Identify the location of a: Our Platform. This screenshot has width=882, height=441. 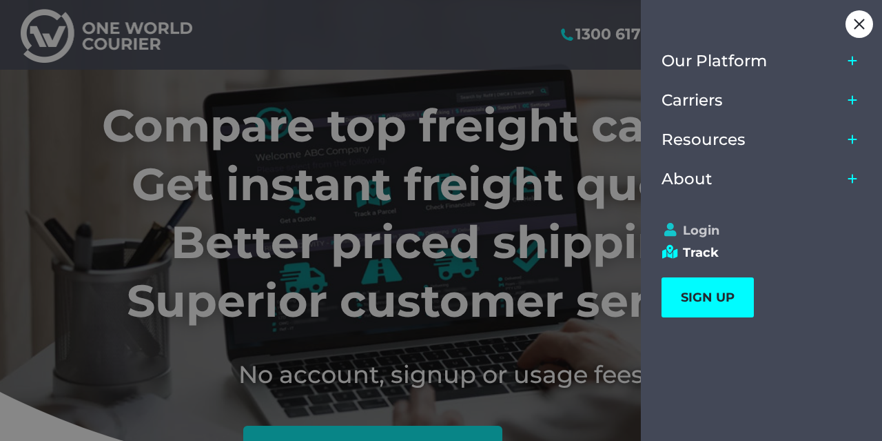
(752, 61).